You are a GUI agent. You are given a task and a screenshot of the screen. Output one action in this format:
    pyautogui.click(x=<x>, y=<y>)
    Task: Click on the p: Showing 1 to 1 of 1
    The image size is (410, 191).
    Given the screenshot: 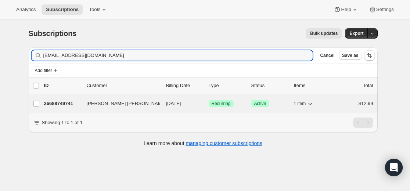 What is the action you would take?
    pyautogui.click(x=62, y=123)
    